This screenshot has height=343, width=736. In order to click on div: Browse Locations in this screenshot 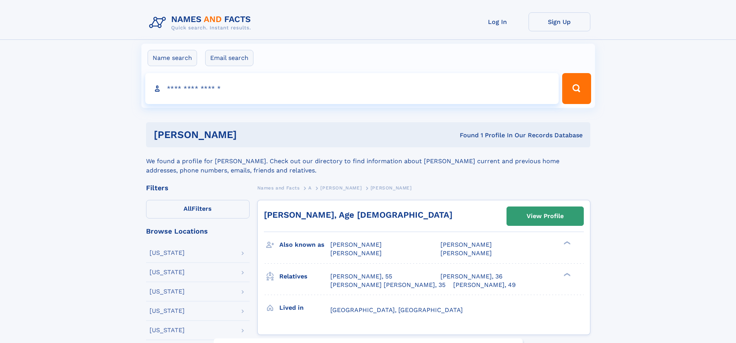, I will do `click(198, 231)`.